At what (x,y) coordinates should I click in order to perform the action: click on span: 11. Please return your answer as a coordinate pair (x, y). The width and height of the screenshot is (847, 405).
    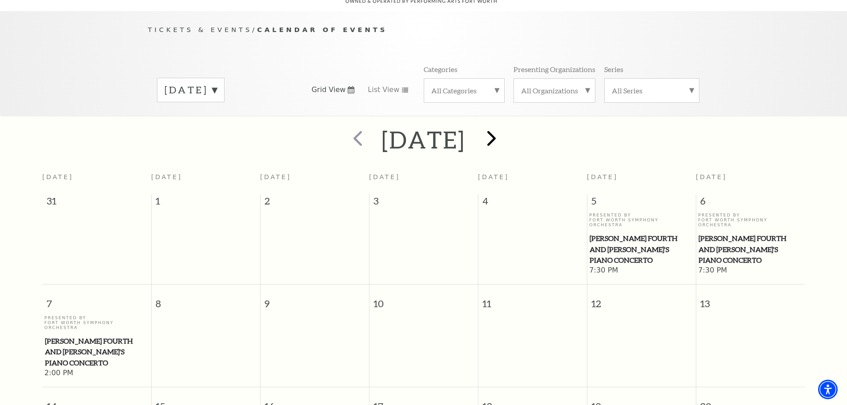
    Looking at the image, I should click on (533, 300).